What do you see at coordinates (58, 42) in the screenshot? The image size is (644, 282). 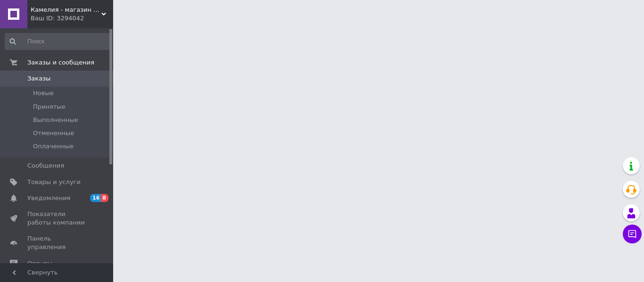 I see `input: Поиск` at bounding box center [58, 42].